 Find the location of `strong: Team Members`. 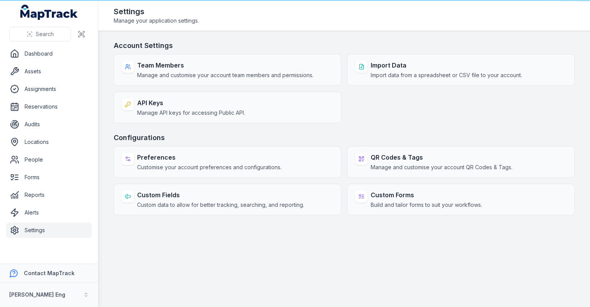

strong: Team Members is located at coordinates (225, 65).